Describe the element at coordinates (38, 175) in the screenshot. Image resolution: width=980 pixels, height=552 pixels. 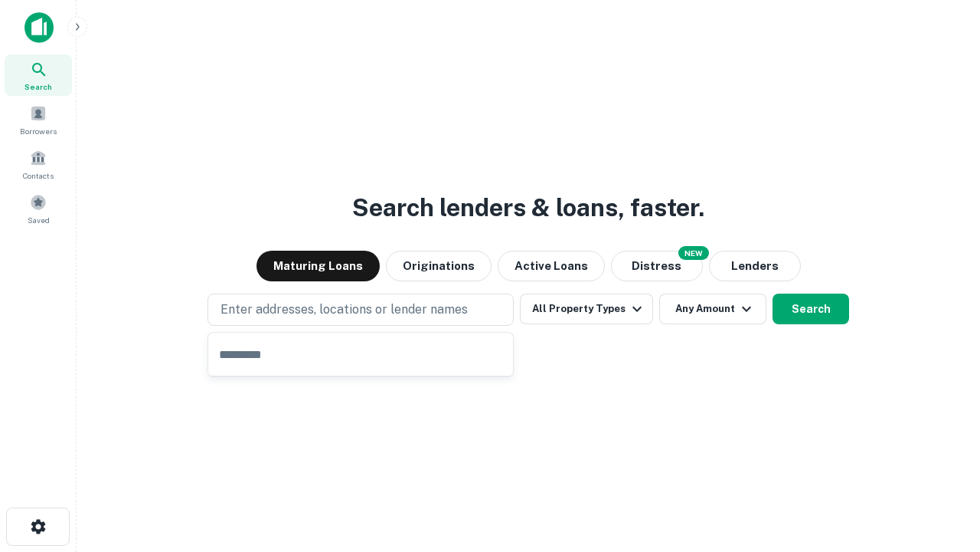
I see `span: Contacts` at that location.